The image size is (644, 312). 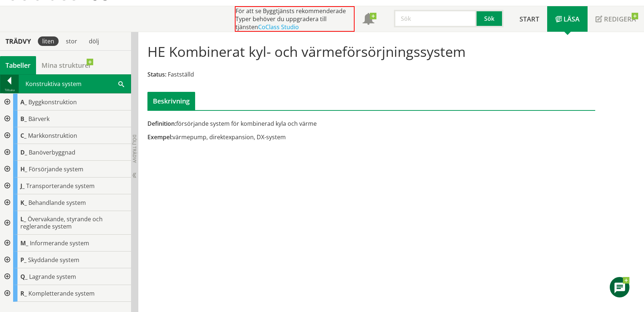 I want to click on div: Trädvy, so click(x=18, y=41).